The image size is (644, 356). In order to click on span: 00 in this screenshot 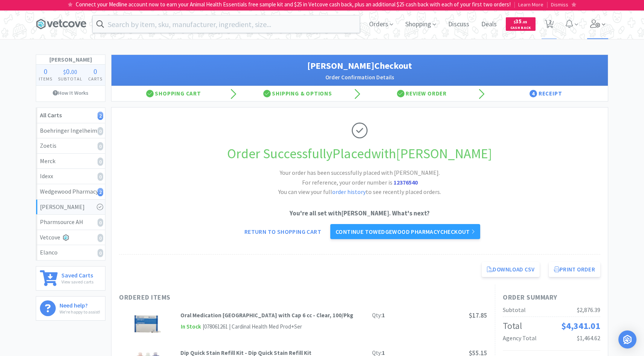, I will do `click(74, 72)`.